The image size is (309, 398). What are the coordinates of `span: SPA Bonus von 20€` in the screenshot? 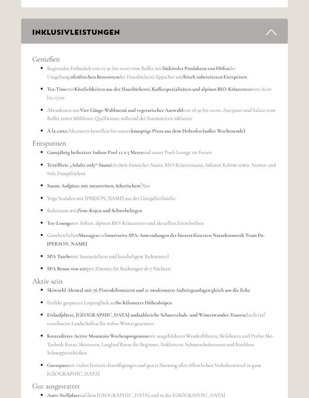 It's located at (67, 268).